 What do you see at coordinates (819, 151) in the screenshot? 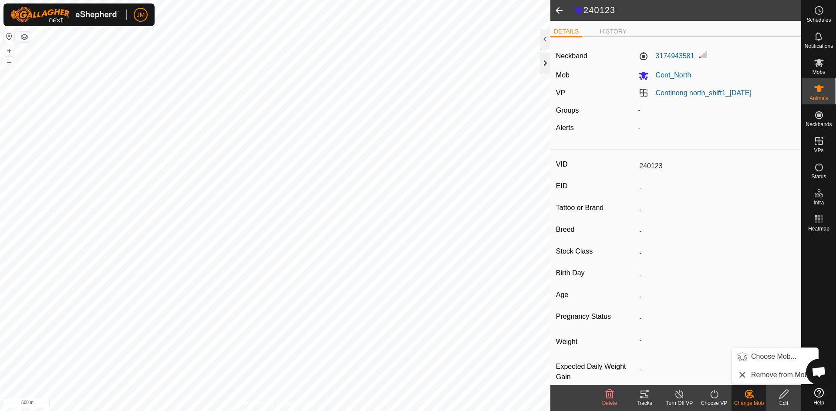
I see `span: VPs` at bounding box center [819, 151].